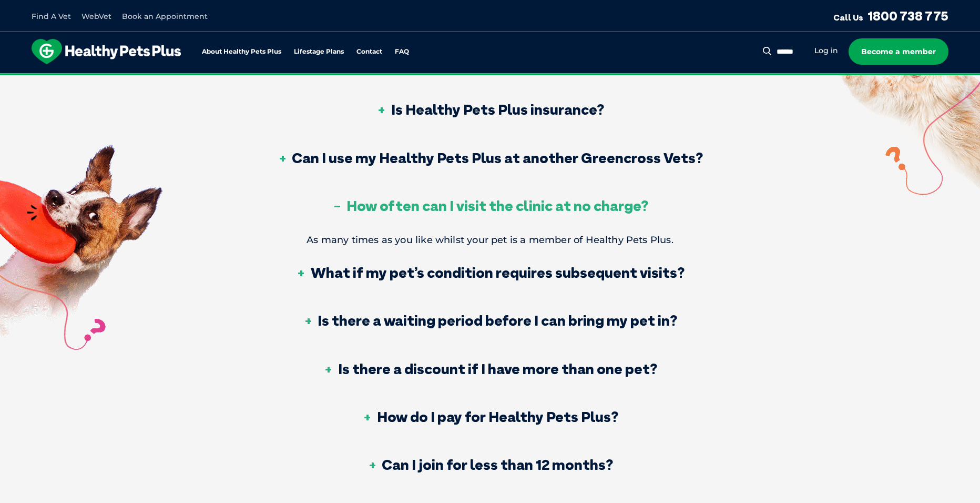  I want to click on a: Find A Vet, so click(51, 16).